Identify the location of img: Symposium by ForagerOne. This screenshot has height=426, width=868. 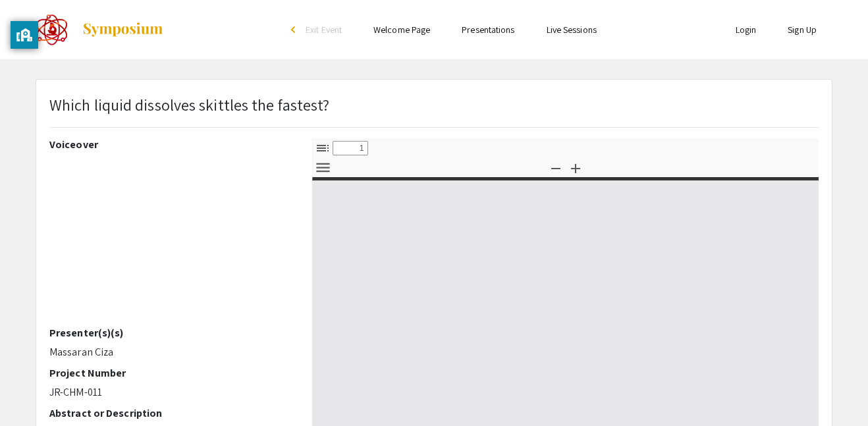
(122, 29).